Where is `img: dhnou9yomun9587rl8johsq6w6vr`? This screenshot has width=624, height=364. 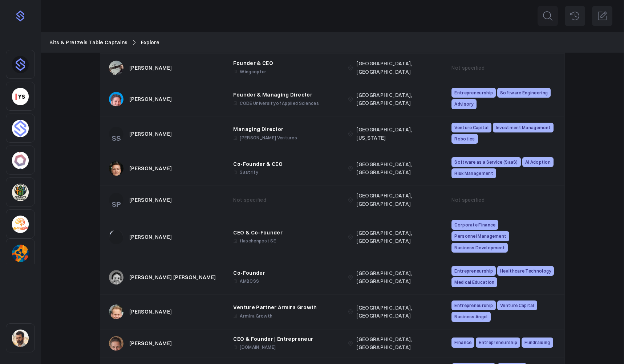 img: dhnou9yomun9587rl8johsq6w6vr is located at coordinates (21, 65).